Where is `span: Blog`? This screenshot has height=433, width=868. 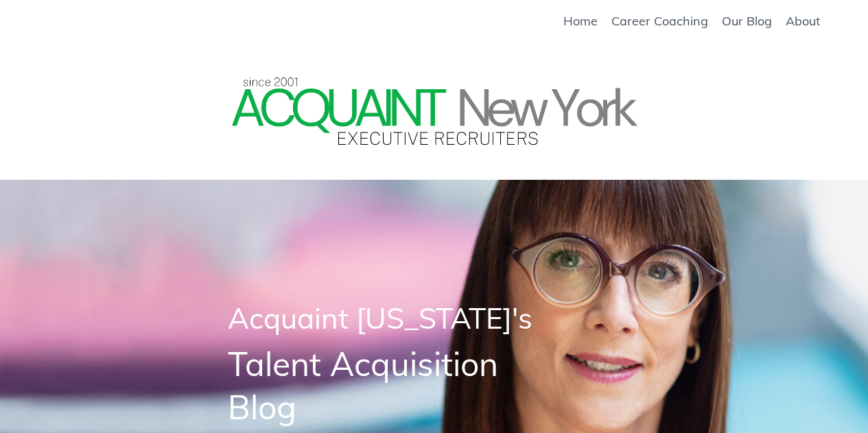
span: Blog is located at coordinates (262, 407).